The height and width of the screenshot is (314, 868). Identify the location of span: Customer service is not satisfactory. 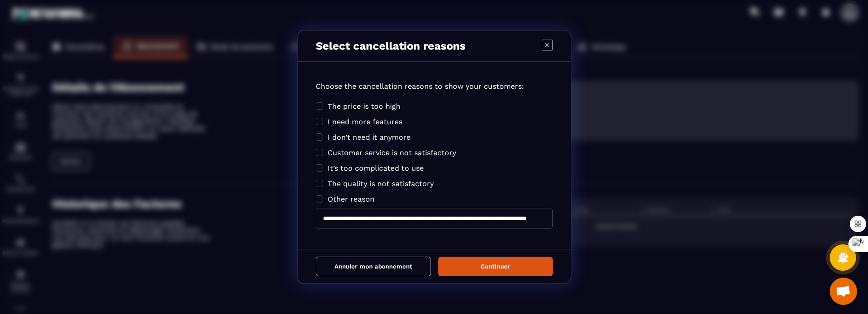
(392, 152).